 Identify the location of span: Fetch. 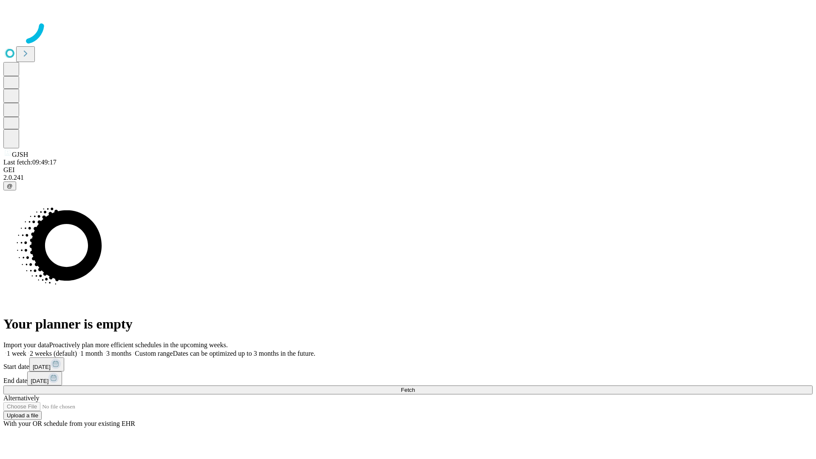
(408, 390).